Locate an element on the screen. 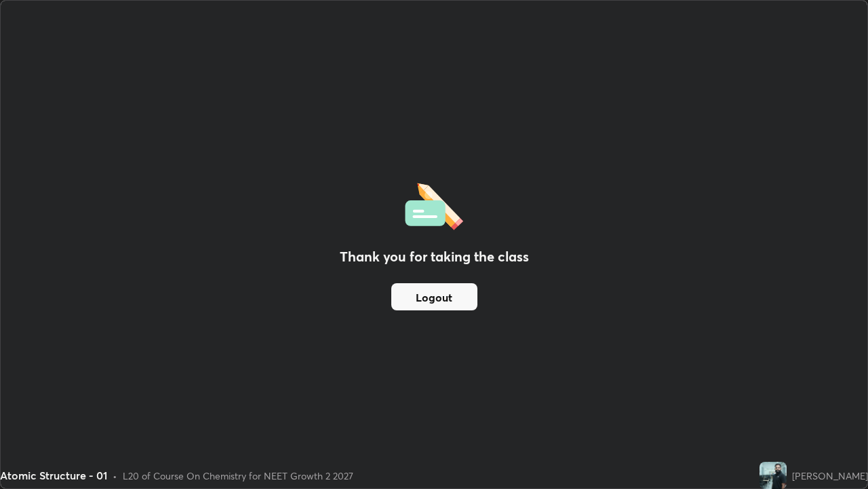 The height and width of the screenshot is (489, 868). button: Logout is located at coordinates (434, 297).